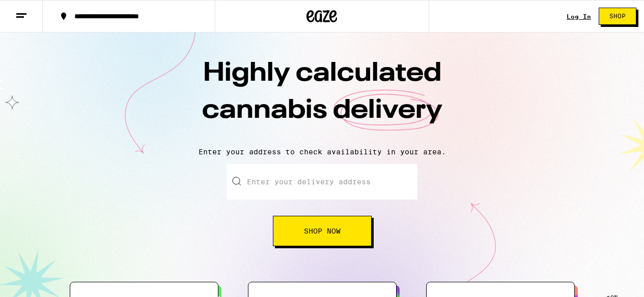  What do you see at coordinates (618, 16) in the screenshot?
I see `span: Shop` at bounding box center [618, 16].